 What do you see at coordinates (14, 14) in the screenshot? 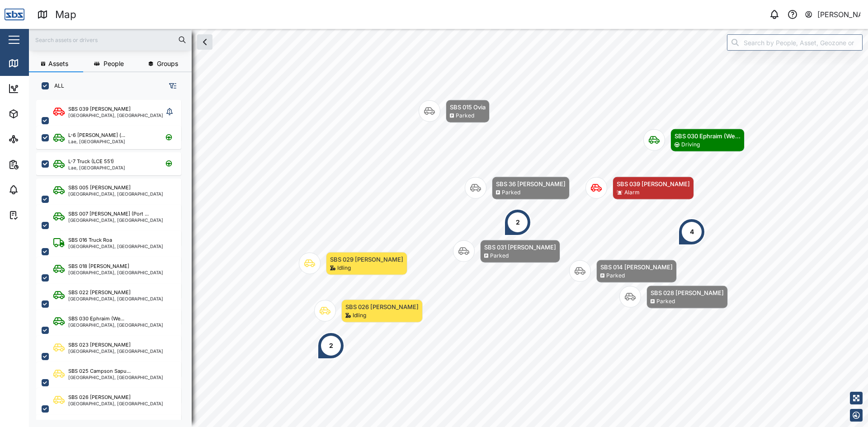
I see `img: Main Logo` at bounding box center [14, 14].